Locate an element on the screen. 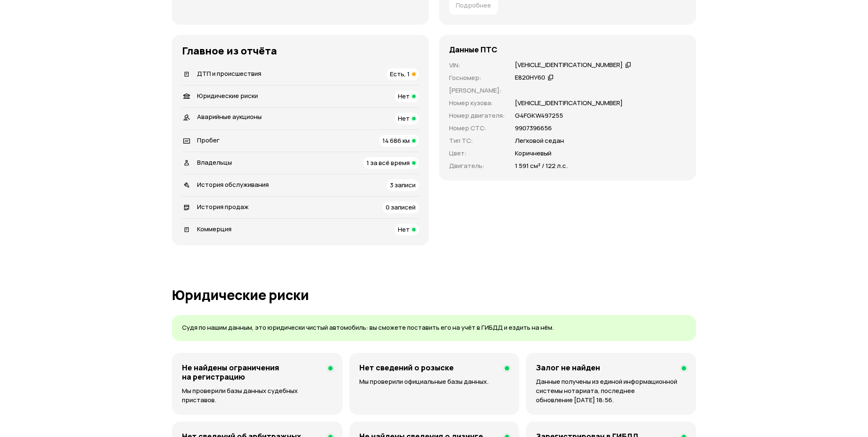  p: 1 591 см³ / 122 л.с. is located at coordinates (542, 166).